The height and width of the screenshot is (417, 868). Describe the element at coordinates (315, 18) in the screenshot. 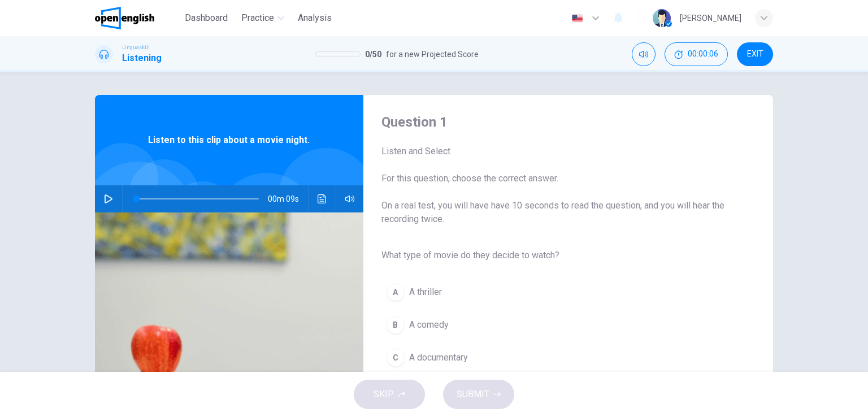

I see `button: Analysis` at that location.